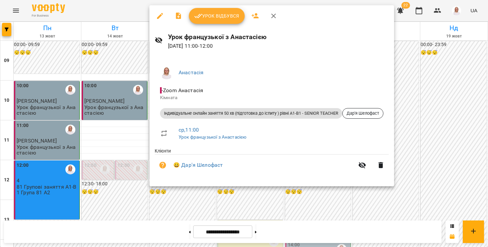 The width and height of the screenshot is (488, 247). I want to click on img: 7b3448e7bfbed3bd7cdba0ed84700e25.png, so click(167, 73).